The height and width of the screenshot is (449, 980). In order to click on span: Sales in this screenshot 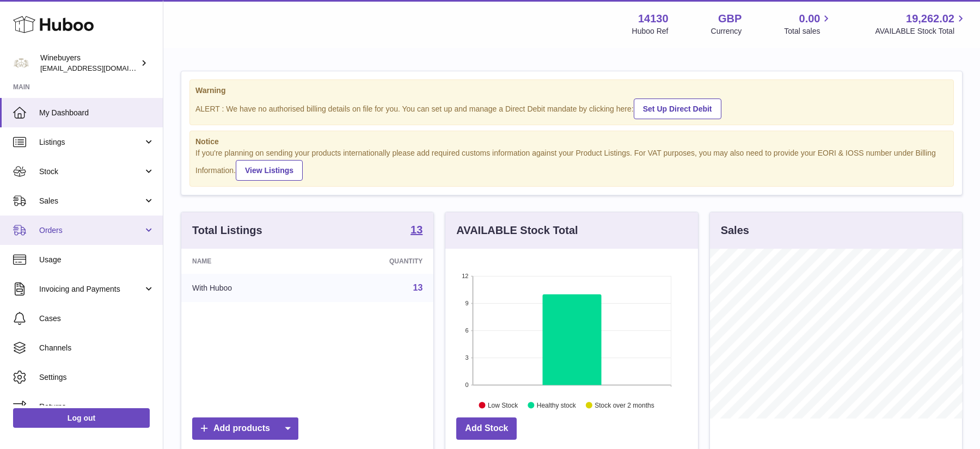, I will do `click(91, 201)`.